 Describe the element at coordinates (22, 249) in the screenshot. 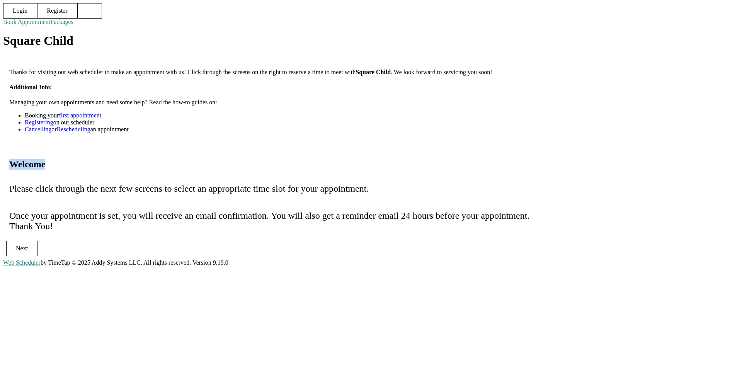

I see `span: Next` at that location.